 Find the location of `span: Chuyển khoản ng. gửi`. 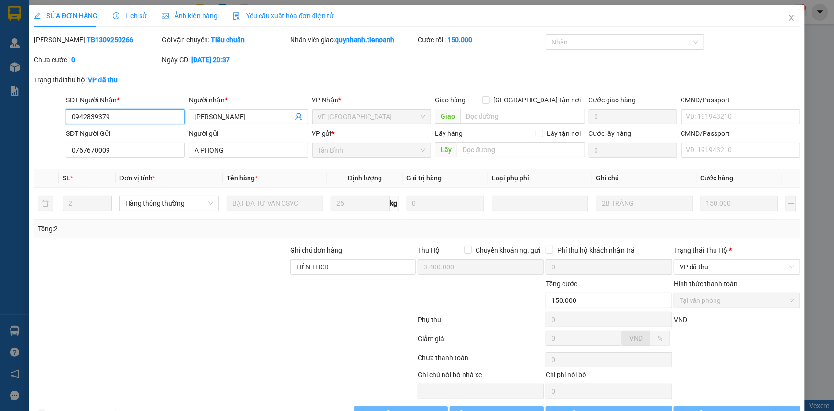

span: Chuyển khoản ng. gửi is located at coordinates (508, 250).